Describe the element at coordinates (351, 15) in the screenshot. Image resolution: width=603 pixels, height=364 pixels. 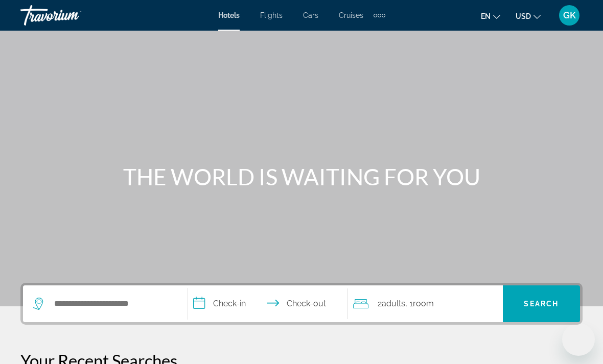
I see `a: Cruises` at that location.